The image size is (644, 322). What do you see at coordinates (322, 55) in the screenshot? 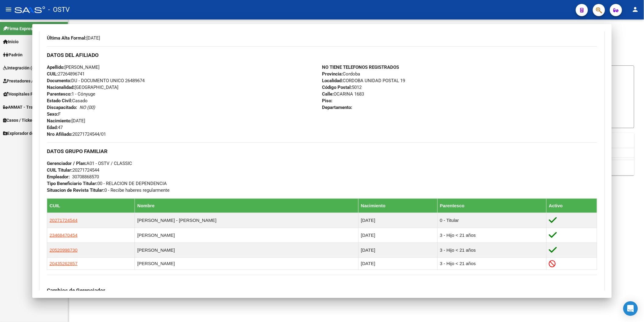
I see `h3: DATOS DEL AFILIADO` at bounding box center [322, 55].